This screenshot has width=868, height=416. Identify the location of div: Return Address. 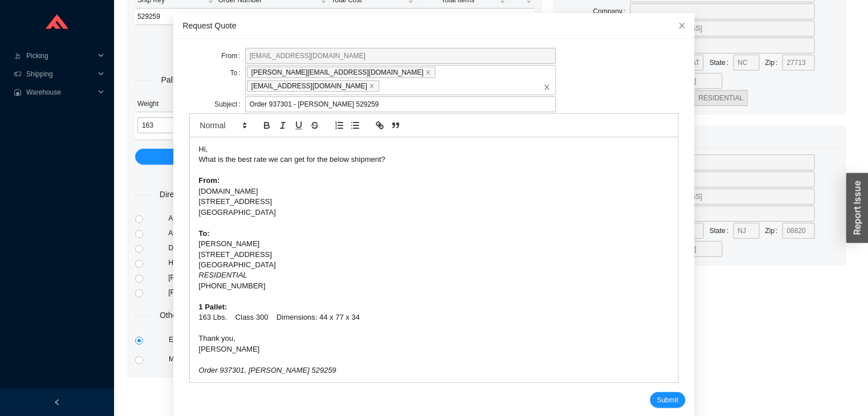
(699, 137).